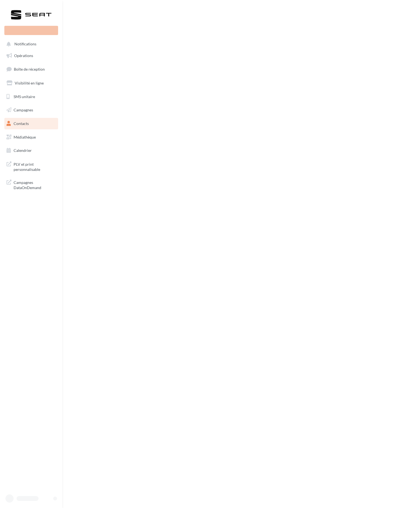 The image size is (420, 508). I want to click on span: Campagnes, so click(23, 110).